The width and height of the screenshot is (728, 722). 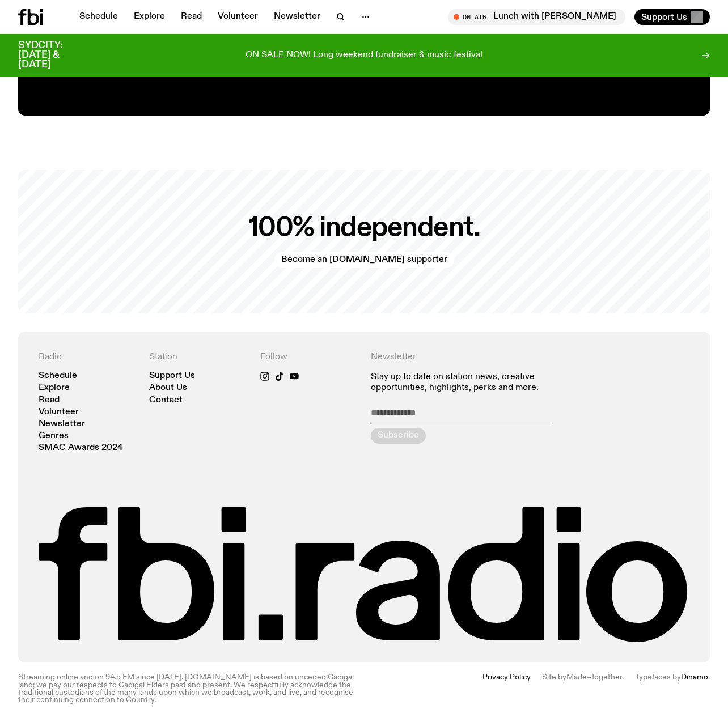 I want to click on a: Support Us, so click(x=172, y=375).